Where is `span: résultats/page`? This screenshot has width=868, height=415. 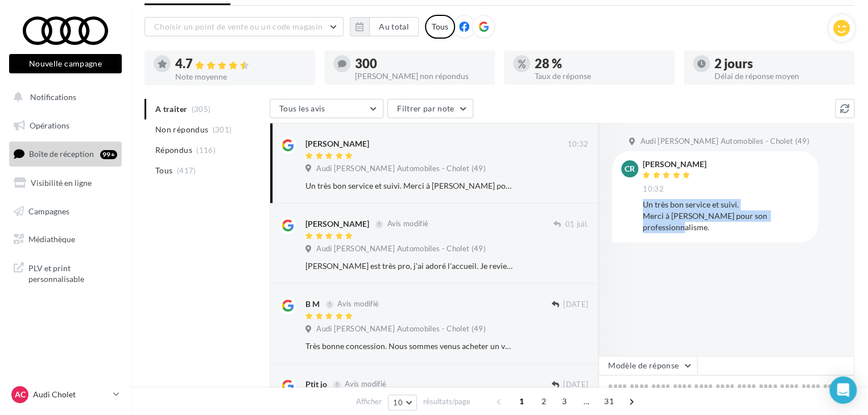 span: résultats/page is located at coordinates (446, 401).